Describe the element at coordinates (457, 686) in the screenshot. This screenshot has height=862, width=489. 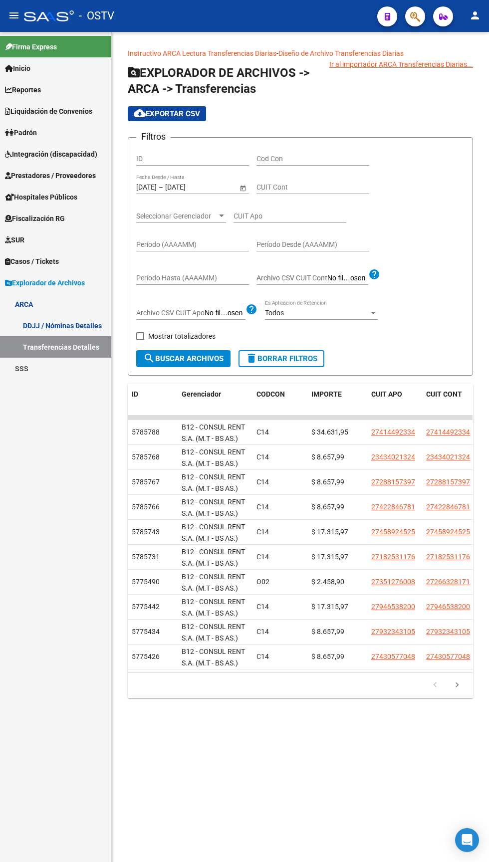
I see `a: go to next page` at that location.